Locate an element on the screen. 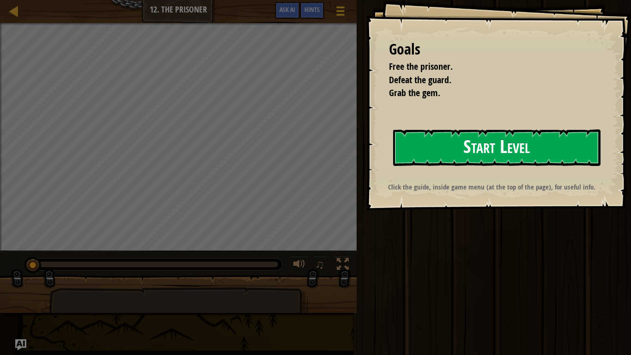 The width and height of the screenshot is (631, 355). li: Defeat the guard. is located at coordinates (487, 80).